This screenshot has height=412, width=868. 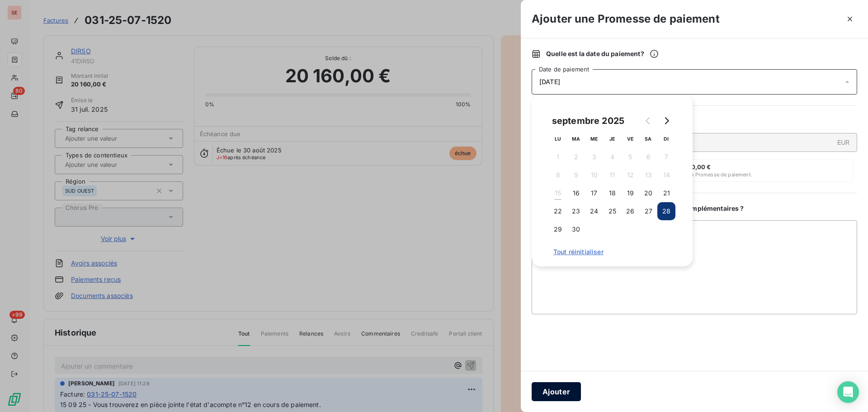 I want to click on button: 26, so click(x=630, y=211).